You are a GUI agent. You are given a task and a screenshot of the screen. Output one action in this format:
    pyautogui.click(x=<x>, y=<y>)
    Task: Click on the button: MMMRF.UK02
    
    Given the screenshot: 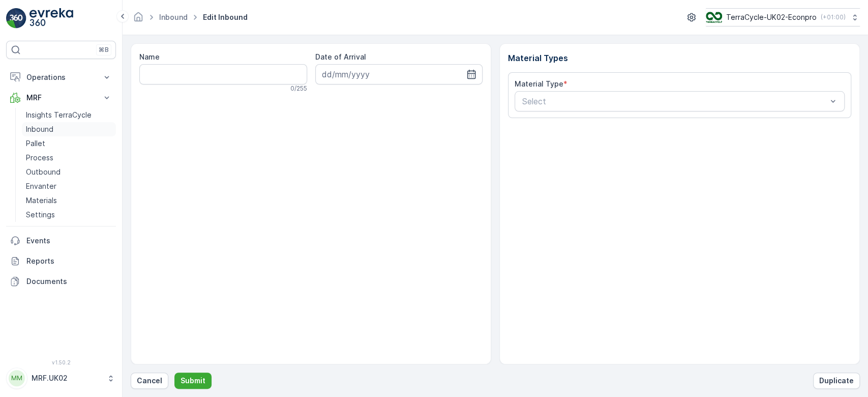 What is the action you would take?
    pyautogui.click(x=61, y=378)
    